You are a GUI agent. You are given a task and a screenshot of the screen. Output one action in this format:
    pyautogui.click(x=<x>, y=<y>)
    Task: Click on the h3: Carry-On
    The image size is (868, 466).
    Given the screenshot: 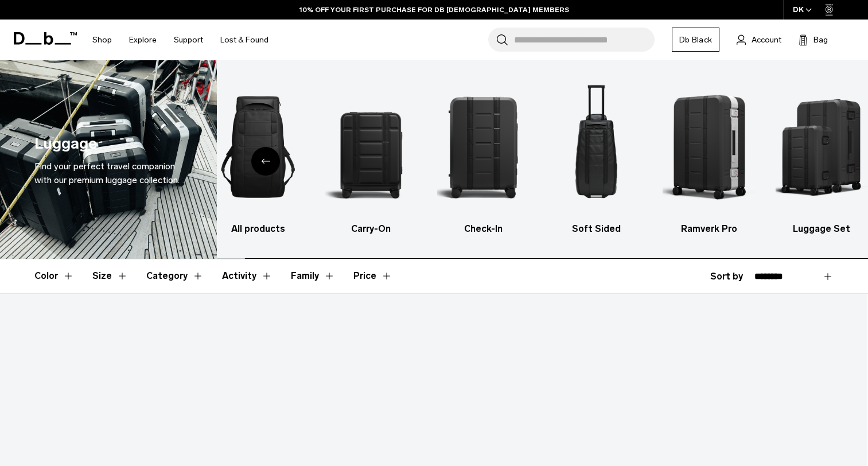 What is the action you would take?
    pyautogui.click(x=371, y=229)
    